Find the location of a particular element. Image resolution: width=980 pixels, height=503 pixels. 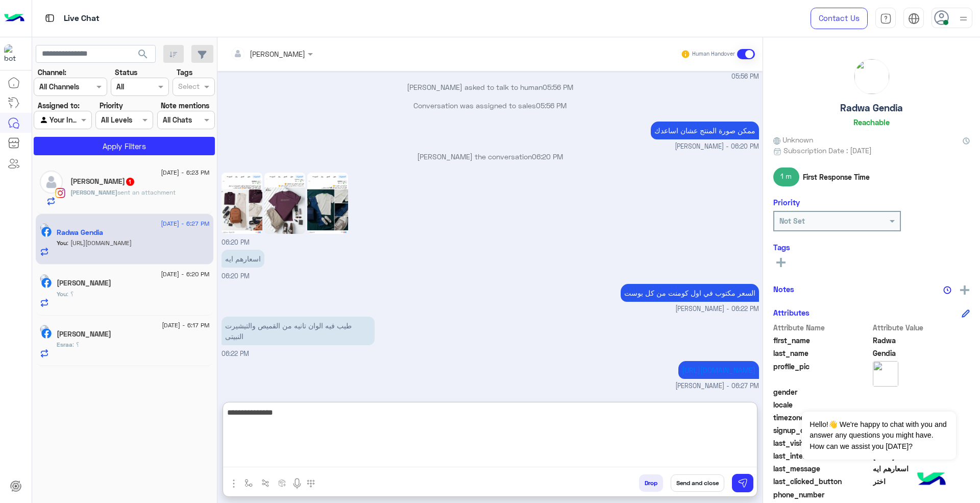

span: last_message is located at coordinates (822, 469).